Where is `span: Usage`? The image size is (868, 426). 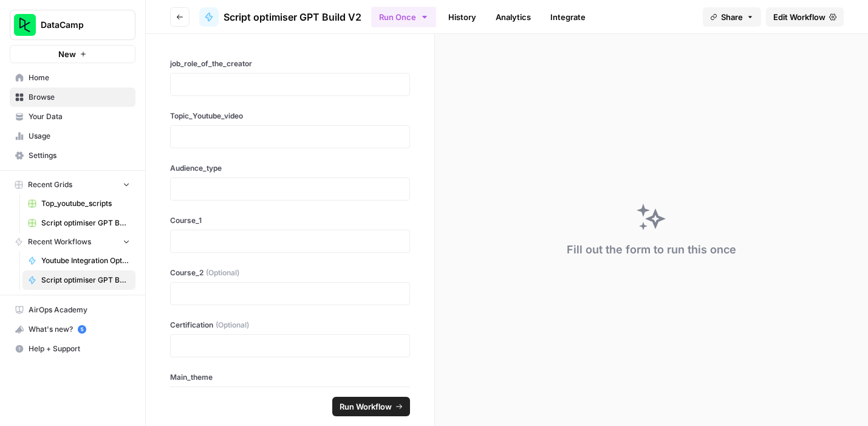
span: Usage is located at coordinates (79, 137).